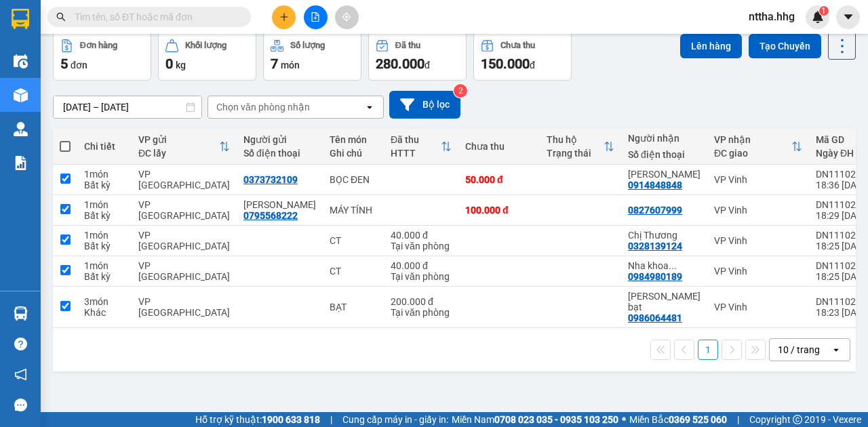 This screenshot has width=868, height=427. Describe the element at coordinates (20, 343) in the screenshot. I see `span: question-circle` at that location.